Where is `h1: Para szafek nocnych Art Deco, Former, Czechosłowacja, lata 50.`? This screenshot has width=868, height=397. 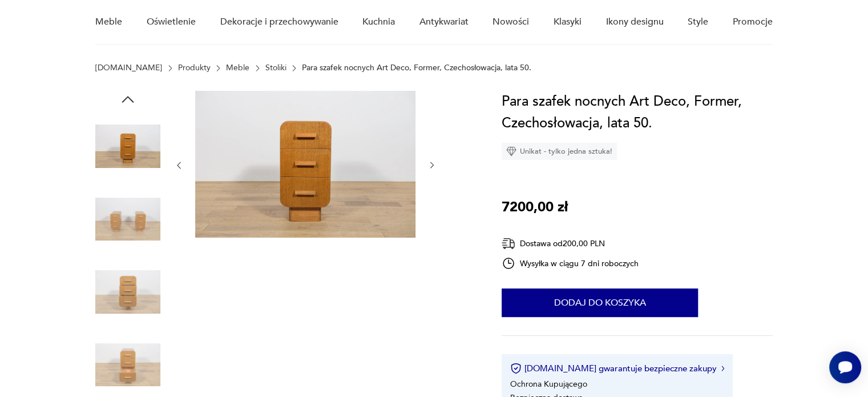 h1: Para szafek nocnych Art Deco, Former, Czechosłowacja, lata 50. is located at coordinates (637, 113).